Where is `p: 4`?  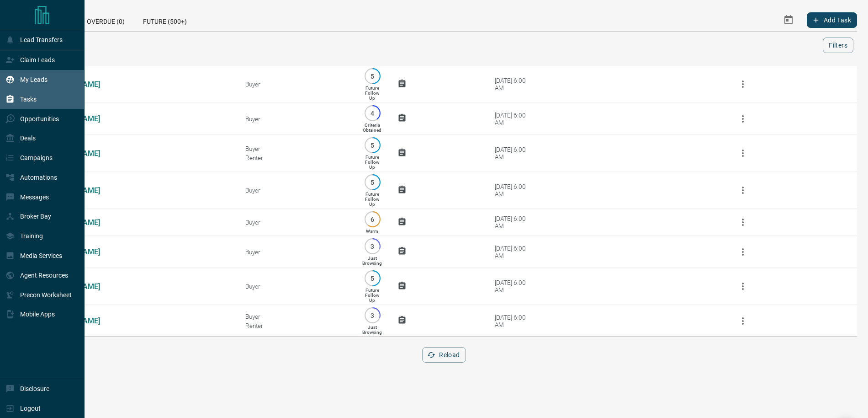
p: 4 is located at coordinates (372, 113).